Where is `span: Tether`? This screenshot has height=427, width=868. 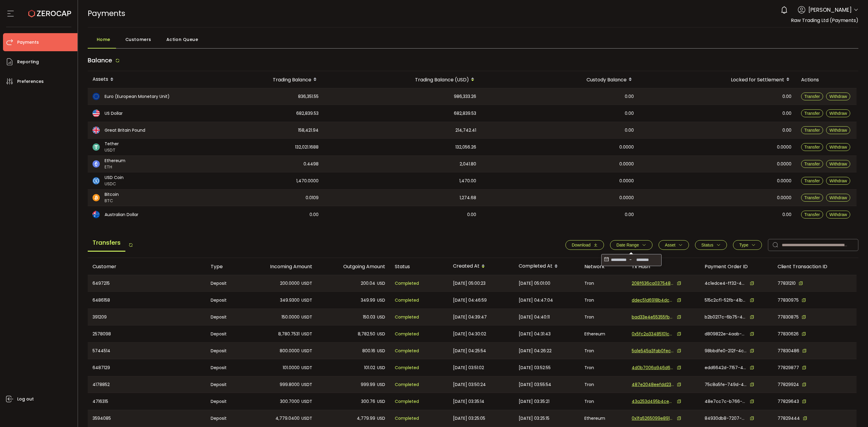 span: Tether is located at coordinates (111, 144).